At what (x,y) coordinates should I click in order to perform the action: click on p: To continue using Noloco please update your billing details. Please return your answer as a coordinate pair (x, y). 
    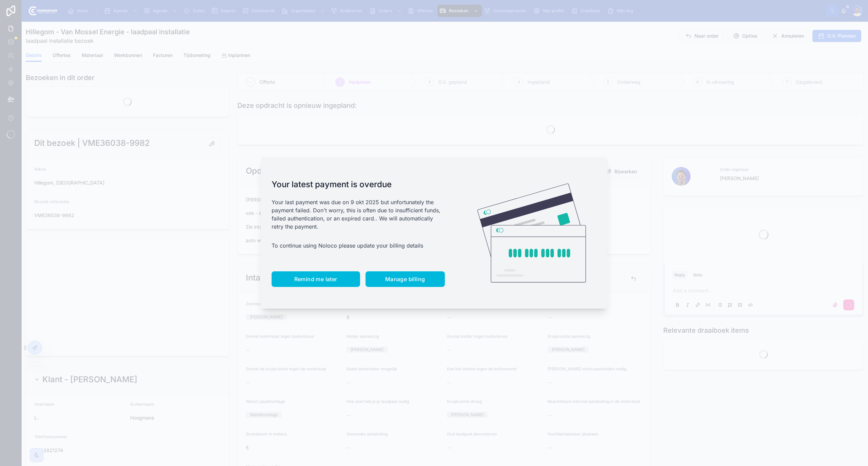
    Looking at the image, I should click on (358, 246).